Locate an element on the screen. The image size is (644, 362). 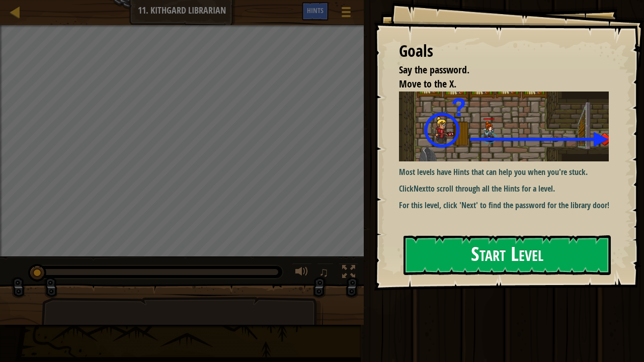
p: Most levels have Hints that can help you when you're stuck. is located at coordinates (507, 172).